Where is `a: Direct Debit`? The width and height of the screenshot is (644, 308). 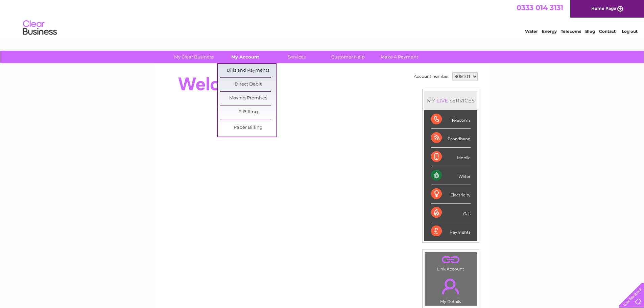 a: Direct Debit is located at coordinates (248, 84).